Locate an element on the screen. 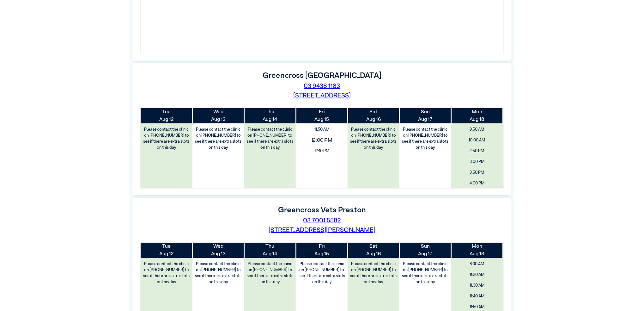 This screenshot has width=644, height=311. span: 12:10 PM is located at coordinates (321, 151).